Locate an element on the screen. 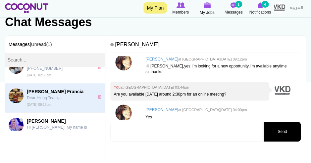  button: Send is located at coordinates (282, 132).